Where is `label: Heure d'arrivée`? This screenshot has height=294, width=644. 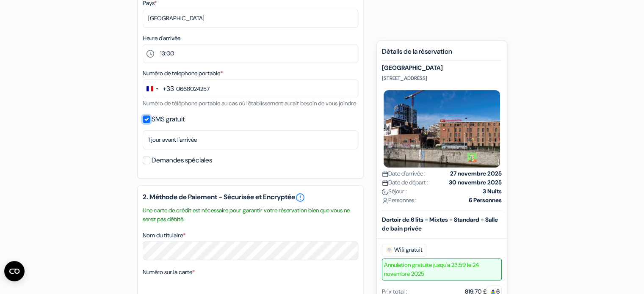 label: Heure d'arrivée is located at coordinates (161, 38).